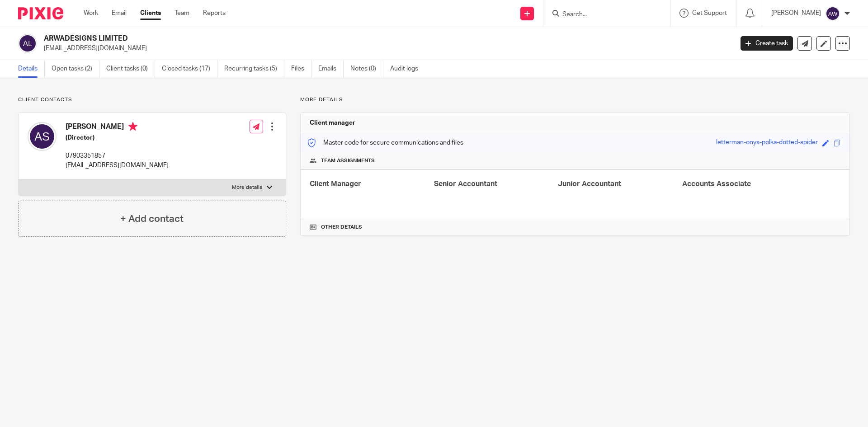 The width and height of the screenshot is (868, 427). I want to click on i: Primary, so click(133, 127).